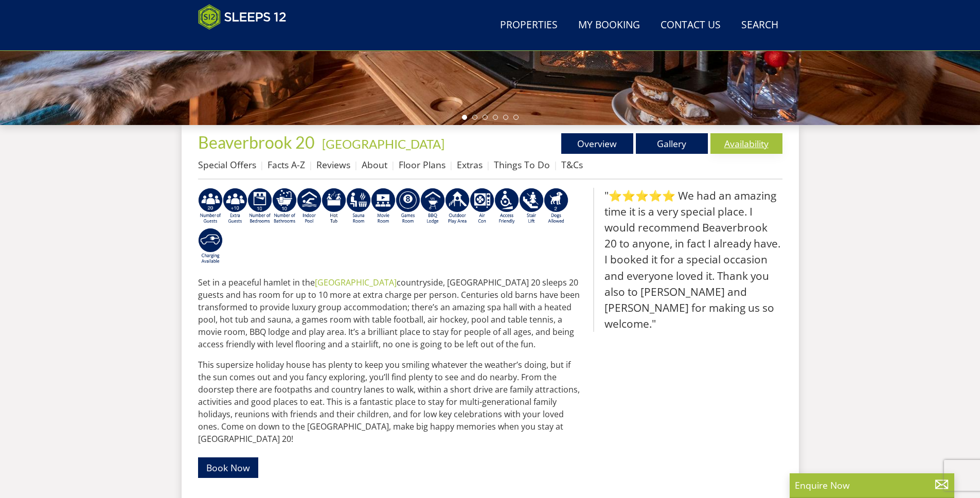 The height and width of the screenshot is (498, 980). What do you see at coordinates (871, 485) in the screenshot?
I see `p: Enquire Now` at bounding box center [871, 485].